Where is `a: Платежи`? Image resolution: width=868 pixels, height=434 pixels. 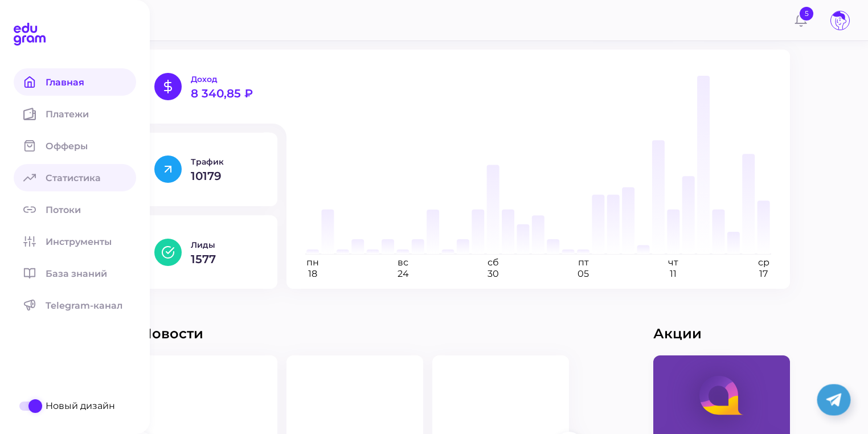
a: Платежи is located at coordinates (75, 114).